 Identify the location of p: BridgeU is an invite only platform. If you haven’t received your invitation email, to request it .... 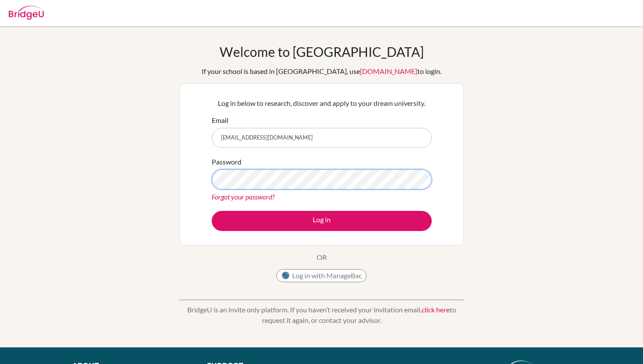
(322, 315).